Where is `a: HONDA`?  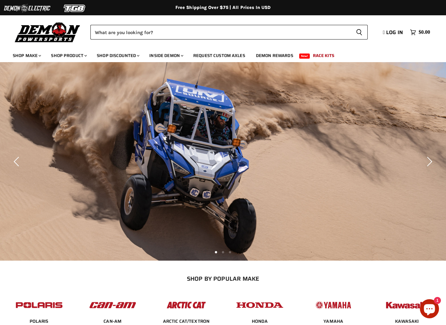 a: HONDA is located at coordinates (260, 321).